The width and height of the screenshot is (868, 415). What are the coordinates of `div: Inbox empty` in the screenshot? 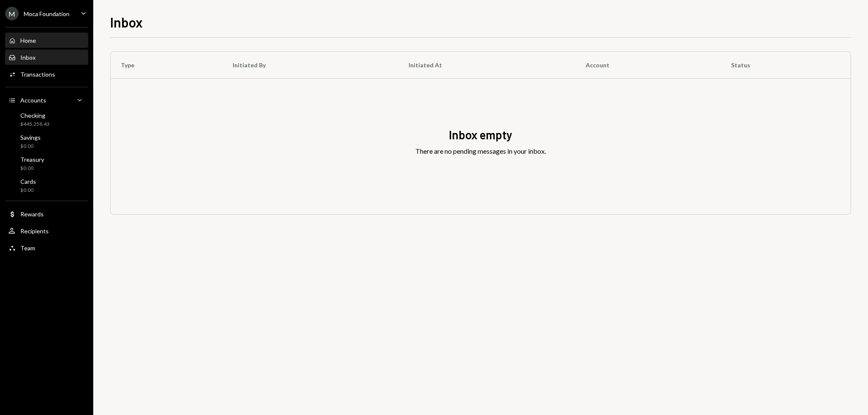 It's located at (481, 135).